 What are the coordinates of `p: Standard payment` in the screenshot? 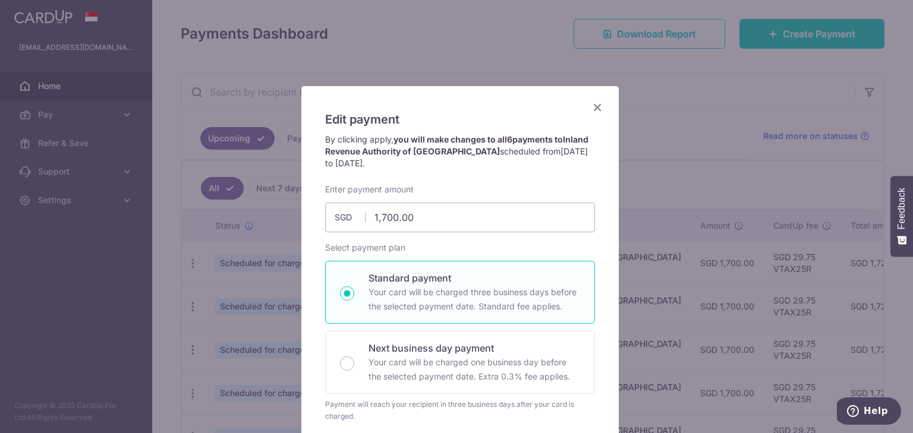 It's located at (474, 278).